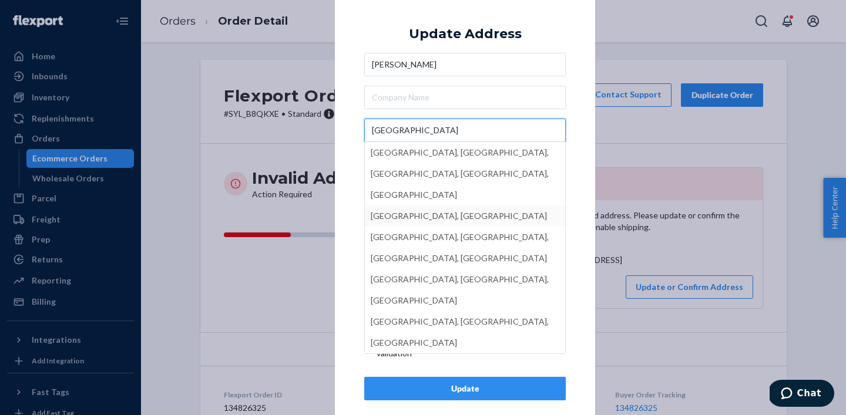  Describe the element at coordinates (465, 98) in the screenshot. I see `input: Company Name` at that location.